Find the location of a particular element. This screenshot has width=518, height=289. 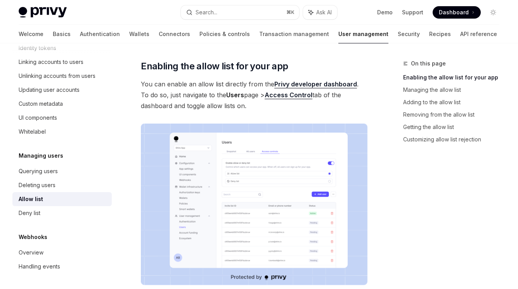

a: Authentication is located at coordinates (100, 34).